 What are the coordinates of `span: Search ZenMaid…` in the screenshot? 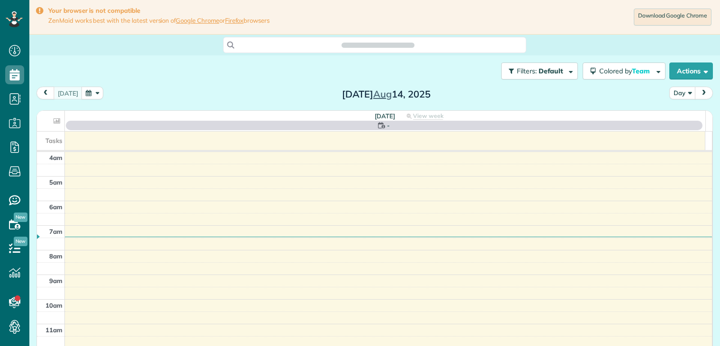 It's located at (377, 45).